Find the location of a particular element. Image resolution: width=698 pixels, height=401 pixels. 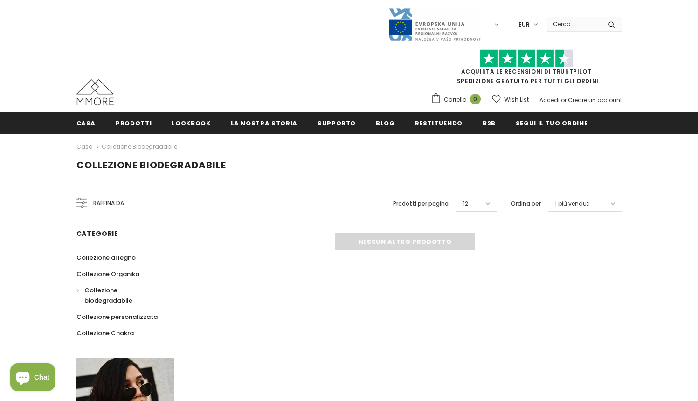

a: Collezione Organika is located at coordinates (108, 274).